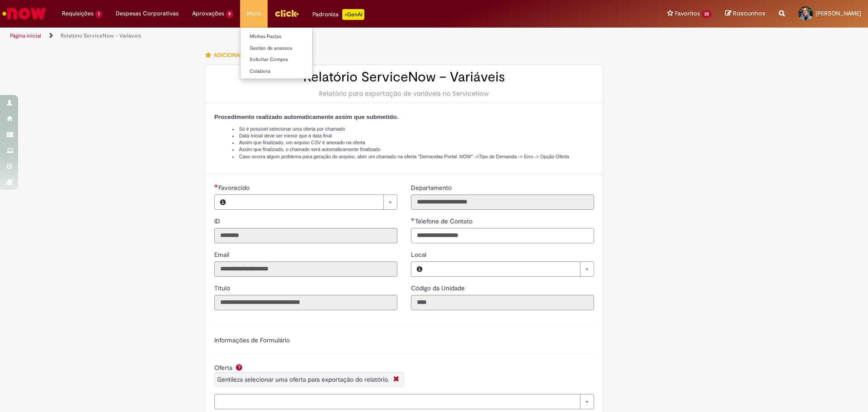  I want to click on span: Somente leitura - Email, so click(223, 254).